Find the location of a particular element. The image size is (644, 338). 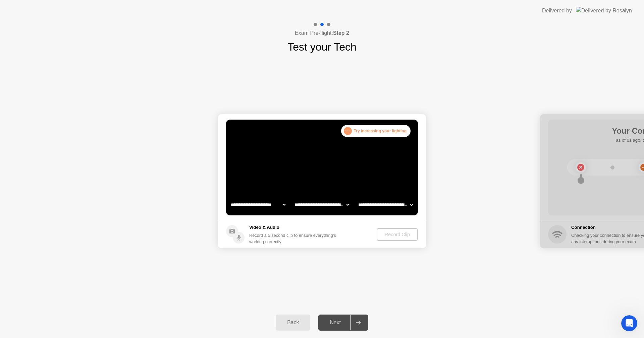

img: Profile image for Operator is located at coordinates (25, 9).